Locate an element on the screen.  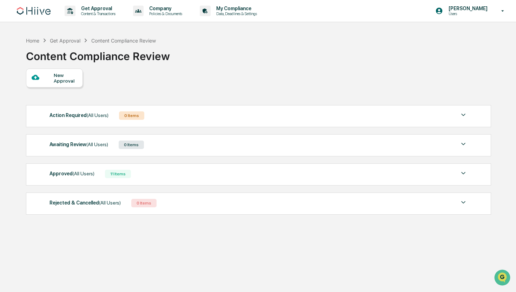
div: Action Required is located at coordinates (79, 115).